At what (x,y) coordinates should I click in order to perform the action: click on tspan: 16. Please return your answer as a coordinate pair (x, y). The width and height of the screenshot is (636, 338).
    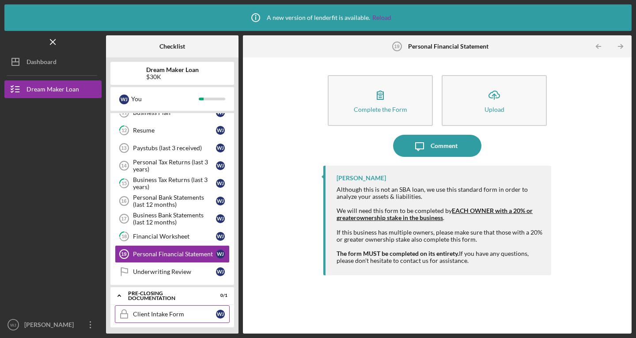
    Looking at the image, I should click on (124, 201).